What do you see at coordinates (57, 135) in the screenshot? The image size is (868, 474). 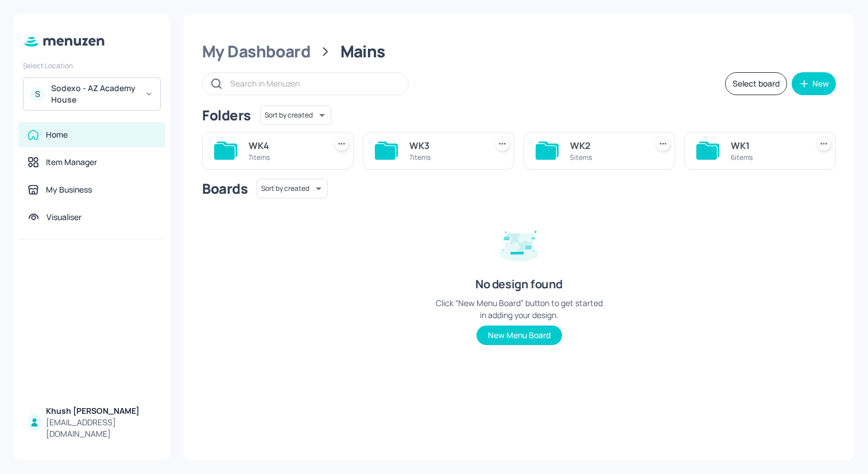 I see `div: Home` at bounding box center [57, 135].